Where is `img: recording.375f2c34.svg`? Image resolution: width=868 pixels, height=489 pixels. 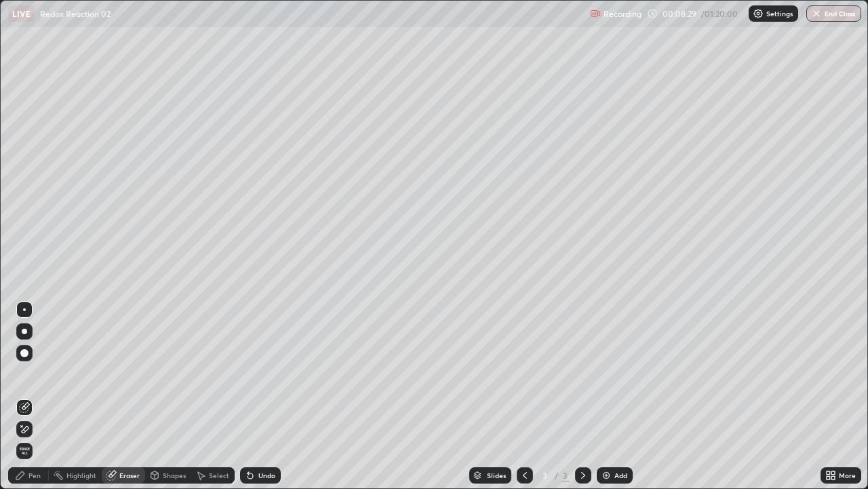
img: recording.375f2c34.svg is located at coordinates (595, 14).